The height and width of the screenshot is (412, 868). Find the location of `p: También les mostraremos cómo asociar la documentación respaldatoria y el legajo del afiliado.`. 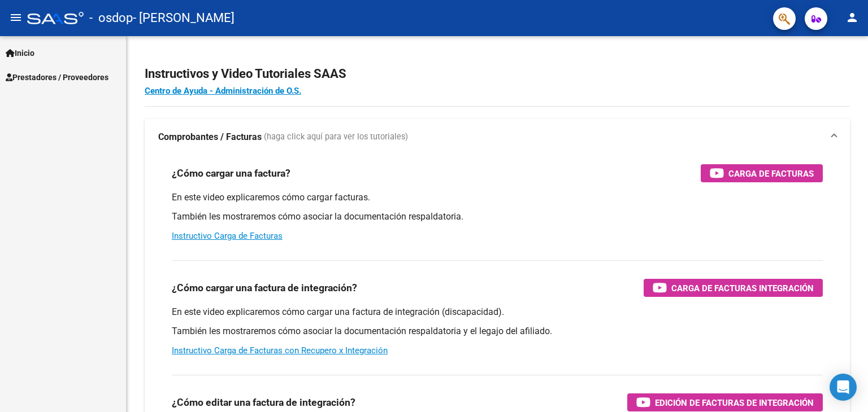

p: También les mostraremos cómo asociar la documentación respaldatoria y el legajo del afiliado. is located at coordinates (497, 331).